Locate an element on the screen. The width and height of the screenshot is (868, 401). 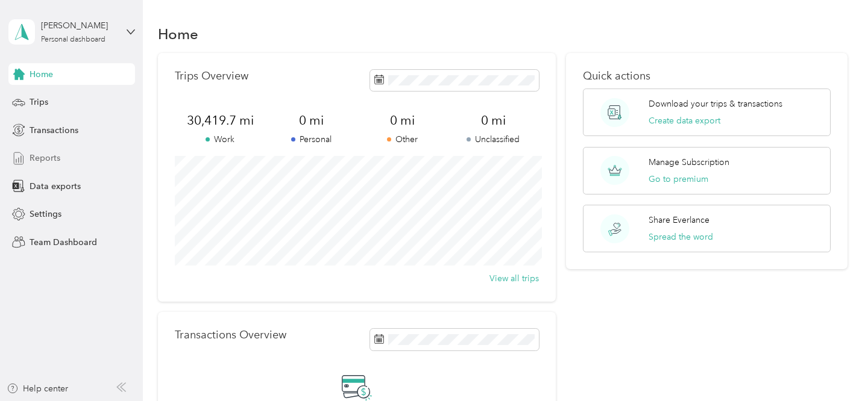
p: Unclassified is located at coordinates (493, 139).